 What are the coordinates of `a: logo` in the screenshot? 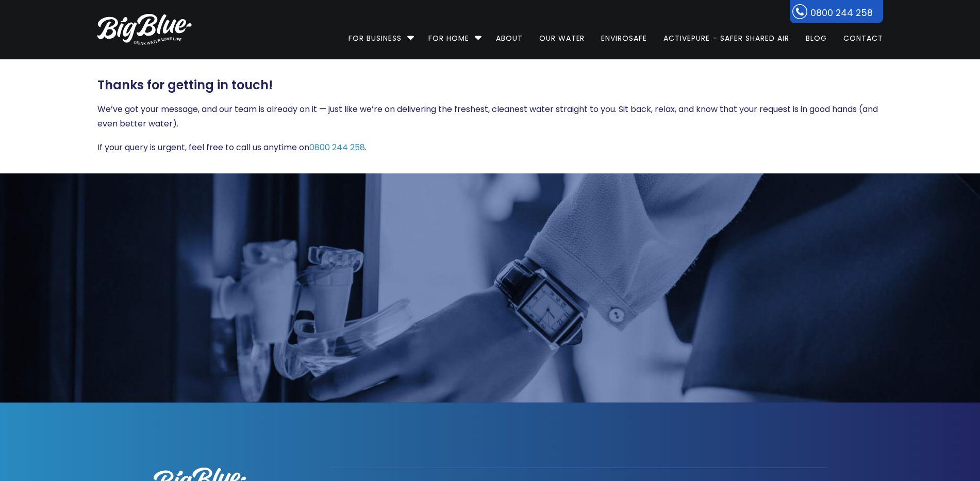 It's located at (144, 30).